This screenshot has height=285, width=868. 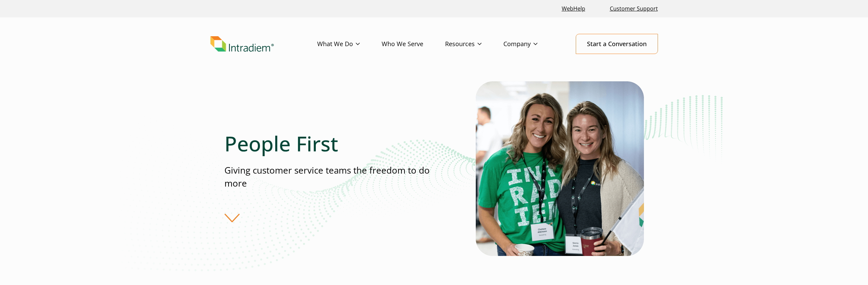 I want to click on img: Intradiem, so click(x=242, y=44).